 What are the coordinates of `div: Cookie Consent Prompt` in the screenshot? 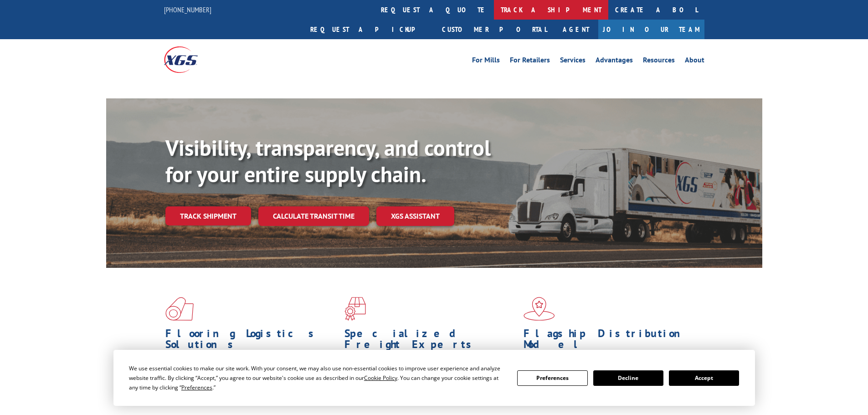 It's located at (434, 378).